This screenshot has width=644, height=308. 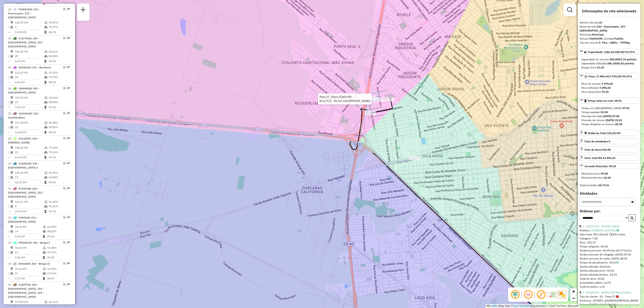 I want to click on strong: 286,35, so click(x=611, y=63).